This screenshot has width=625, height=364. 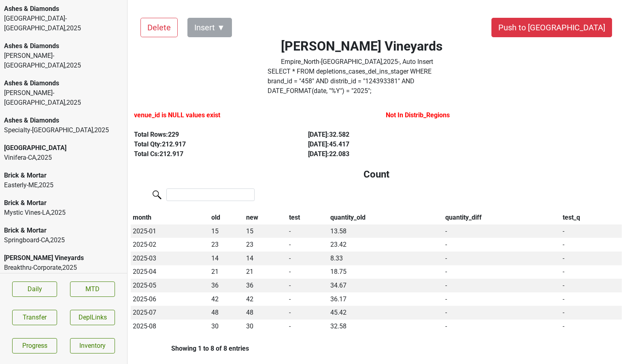 What do you see at coordinates (170, 327) in the screenshot?
I see `td: 2025-08` at bounding box center [170, 327].